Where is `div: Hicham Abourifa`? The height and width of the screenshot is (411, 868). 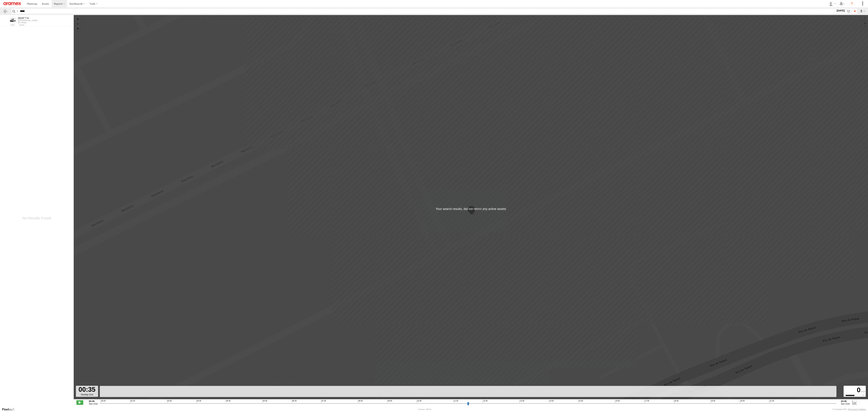 div: Hicham Abourifa is located at coordinates (832, 4).